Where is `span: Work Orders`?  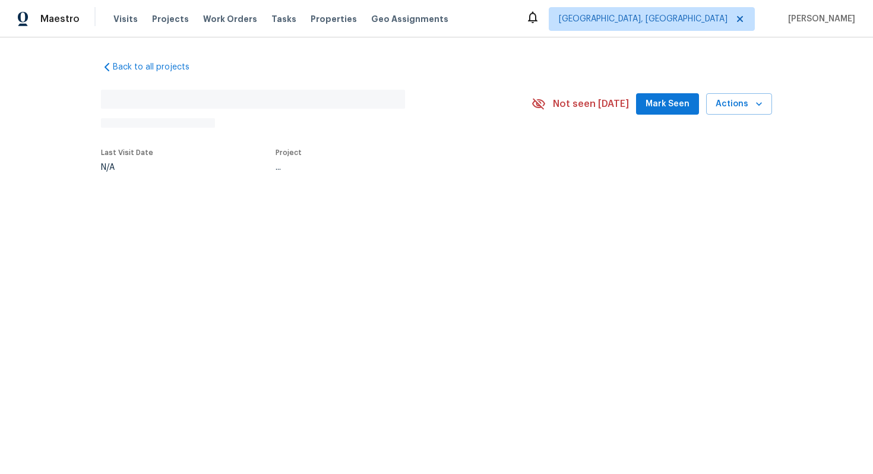
span: Work Orders is located at coordinates (230, 19).